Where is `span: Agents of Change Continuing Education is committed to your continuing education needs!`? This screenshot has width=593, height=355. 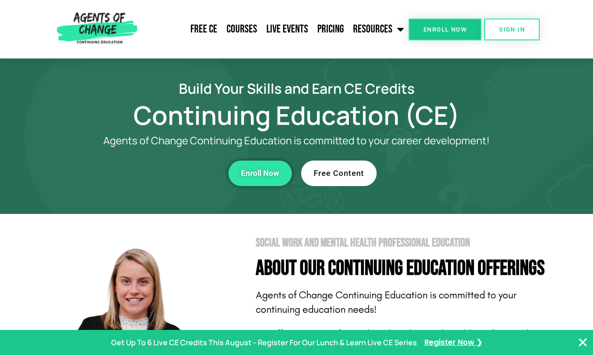
span: Agents of Change Continuing Education is committed to your continuing education needs! is located at coordinates (386, 302).